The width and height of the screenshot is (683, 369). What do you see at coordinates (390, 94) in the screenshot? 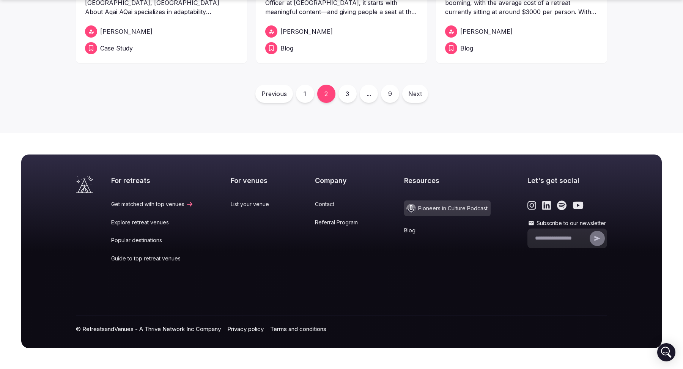
I see `a: 9` at bounding box center [390, 94].